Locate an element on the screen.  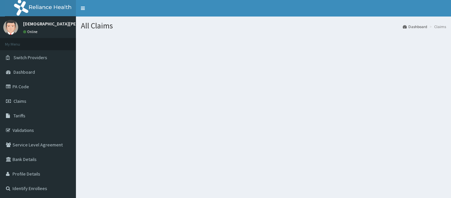
span: Dashboard is located at coordinates (24, 72).